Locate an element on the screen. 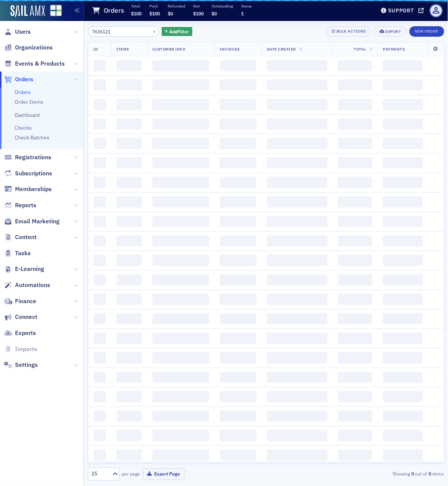 The height and width of the screenshot is (486, 448). span: E-Learning is located at coordinates (30, 269).